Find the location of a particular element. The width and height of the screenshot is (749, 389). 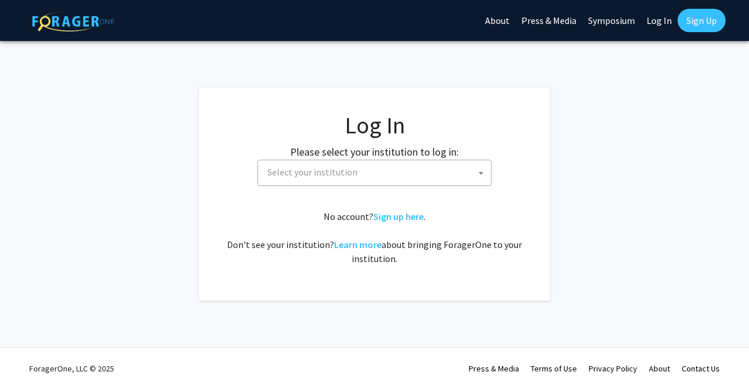

h1: Log In is located at coordinates (375, 125).